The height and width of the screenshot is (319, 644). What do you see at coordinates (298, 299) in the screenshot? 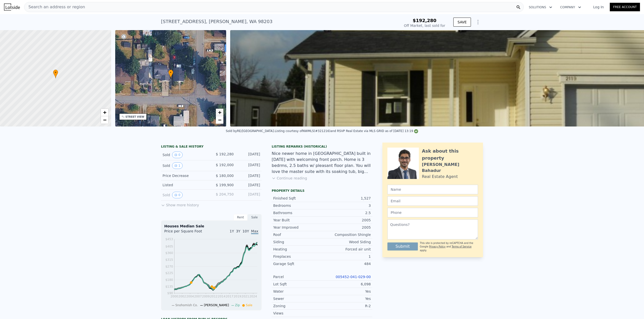
I see `div: Sewer` at bounding box center [298, 299].